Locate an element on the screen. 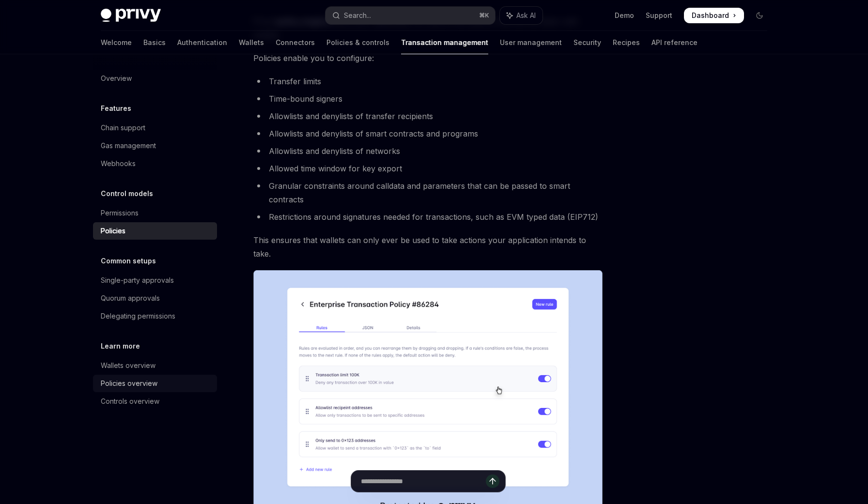  div: Chain support is located at coordinates (123, 128).